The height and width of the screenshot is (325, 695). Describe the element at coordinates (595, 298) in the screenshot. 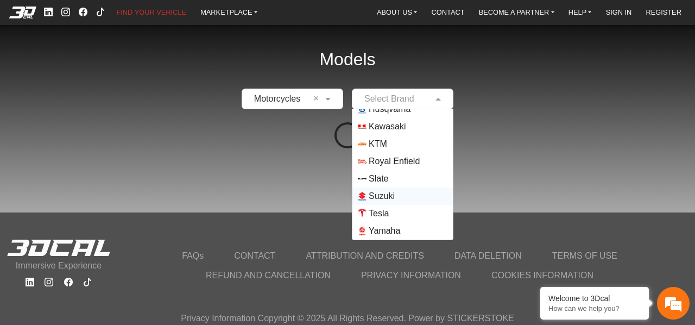

I see `div: Welcome to 3Dcal` at that location.